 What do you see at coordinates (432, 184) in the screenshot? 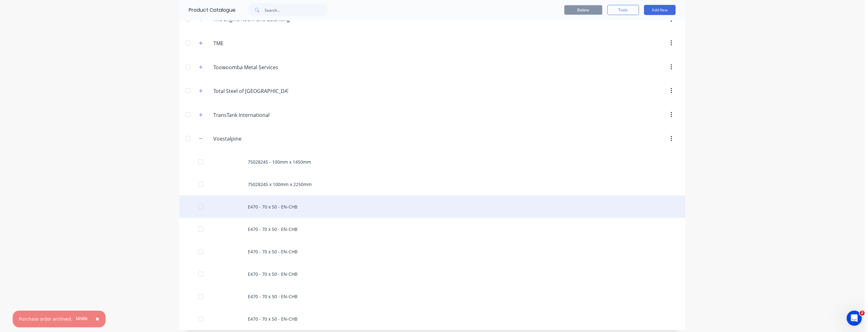
I see `div: 75028245 x 100mm x 2250mm` at bounding box center [432, 184].